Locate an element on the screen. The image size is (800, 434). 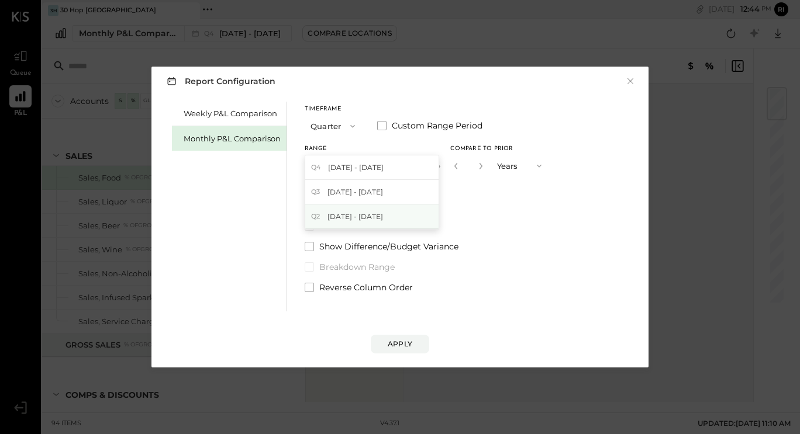
button: Years is located at coordinates (520, 165).